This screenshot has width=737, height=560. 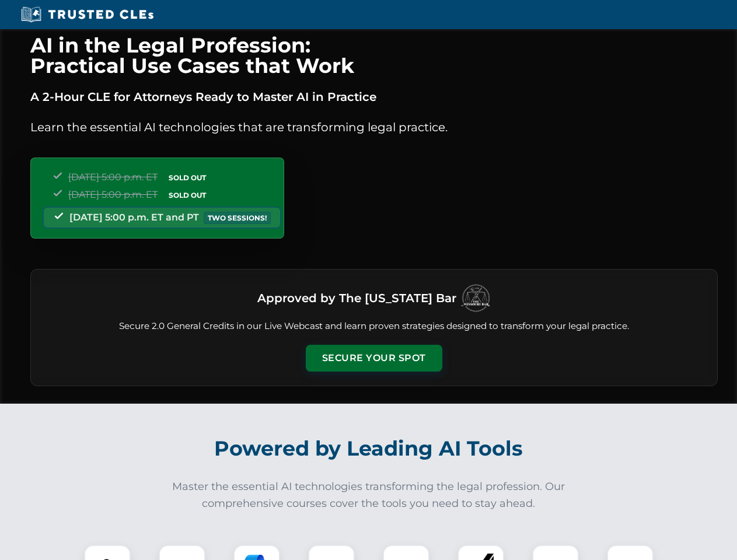 I want to click on p: Secure 2.0 General Credits in our Live Webcast and learn proven strategies designed to transform ..., so click(x=374, y=326).